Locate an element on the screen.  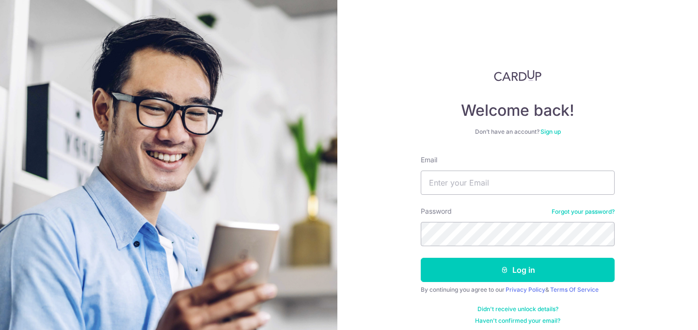
a: Forgot your password? is located at coordinates (583, 212).